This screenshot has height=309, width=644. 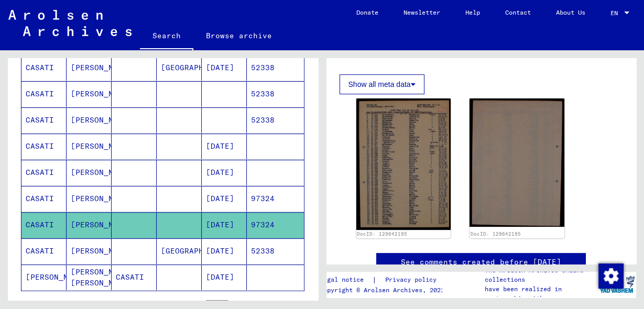 I want to click on div: Change consent, so click(x=610, y=275).